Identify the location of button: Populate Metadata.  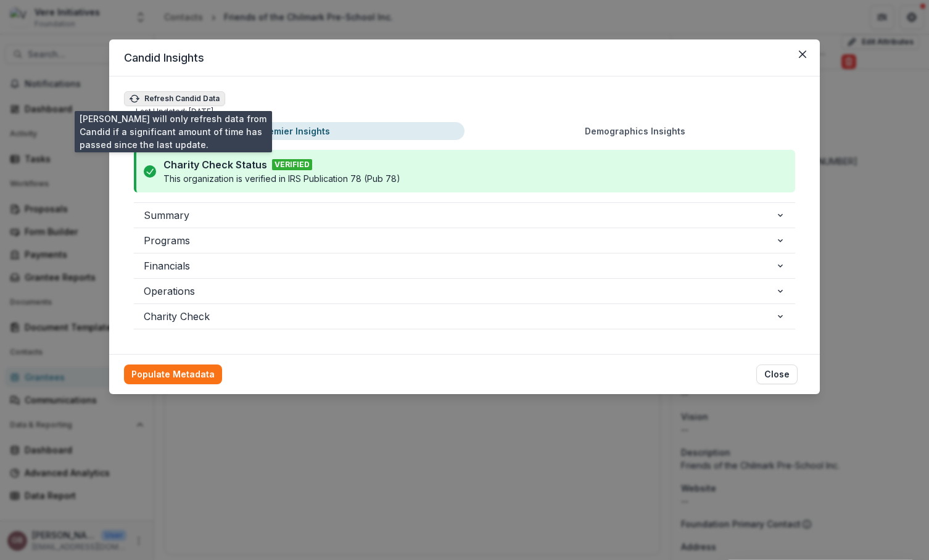
(173, 374).